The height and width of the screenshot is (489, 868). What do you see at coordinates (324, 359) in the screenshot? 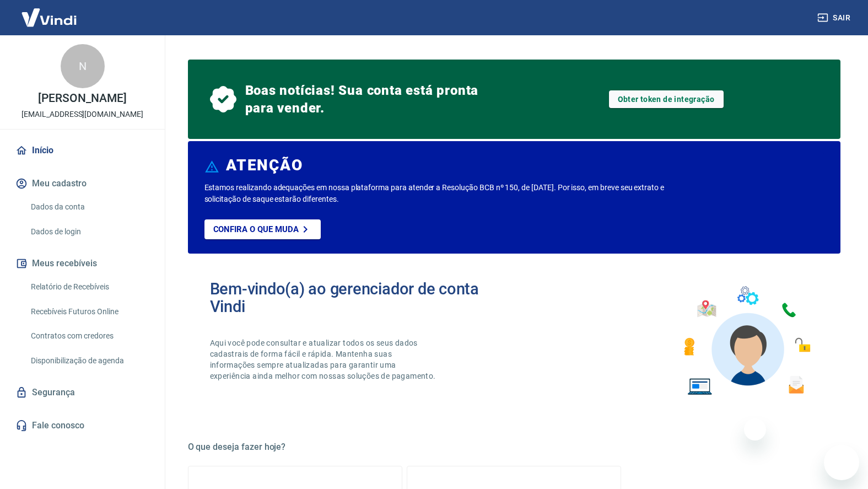
I see `p: Aqui você pode consultar e atualizar todos os seus dados cadastrais de forma fácil e rápida. Mant...` at bounding box center [324, 359].